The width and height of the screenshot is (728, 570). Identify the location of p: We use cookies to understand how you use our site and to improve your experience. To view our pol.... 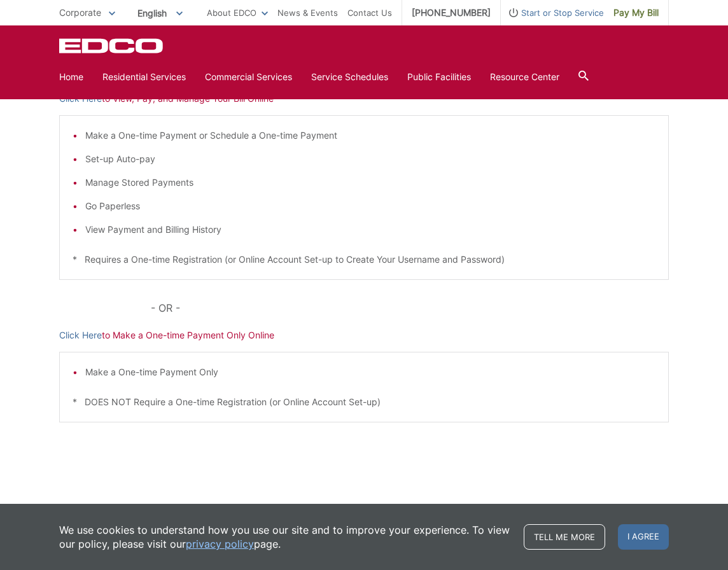
(285, 537).